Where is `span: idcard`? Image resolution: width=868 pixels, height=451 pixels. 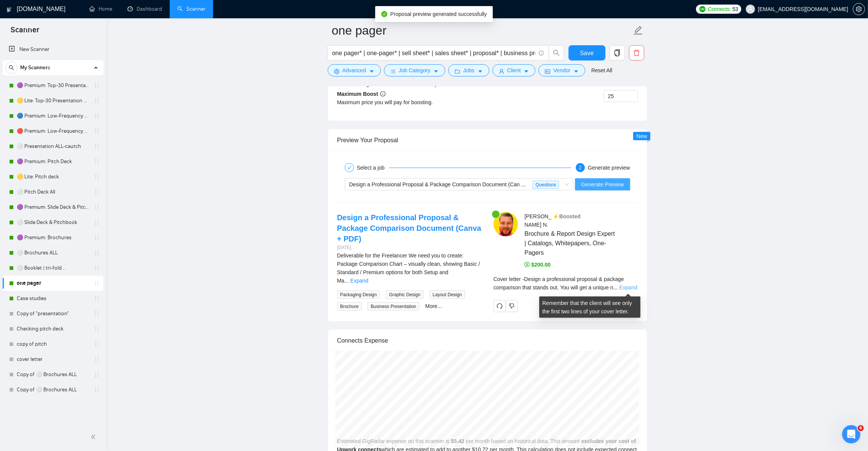 span: idcard is located at coordinates (548, 71).